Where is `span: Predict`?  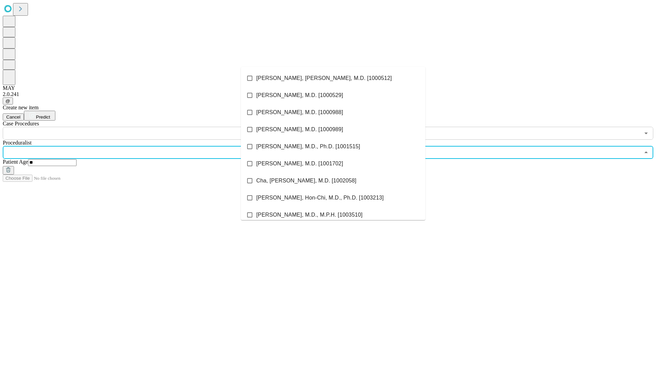 span: Predict is located at coordinates (43, 117).